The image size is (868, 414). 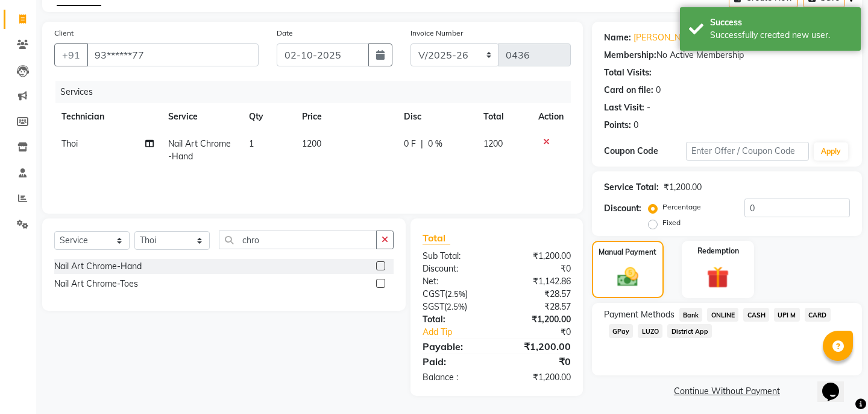 What do you see at coordinates (639, 314) in the screenshot?
I see `span: Payment Methods` at bounding box center [639, 314].